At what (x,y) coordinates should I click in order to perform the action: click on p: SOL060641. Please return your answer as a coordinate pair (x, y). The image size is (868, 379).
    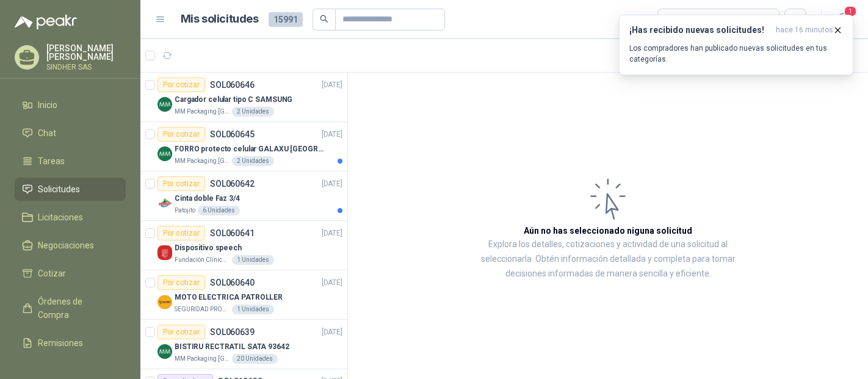
    Looking at the image, I should click on (232, 233).